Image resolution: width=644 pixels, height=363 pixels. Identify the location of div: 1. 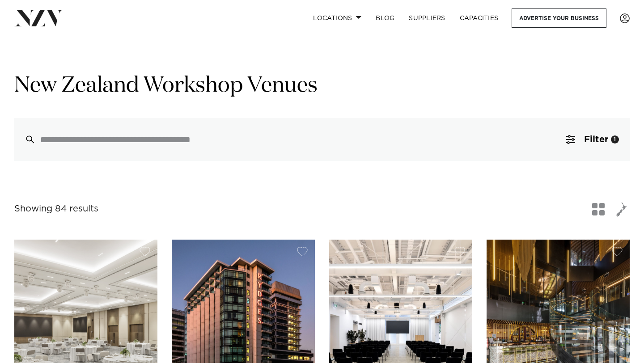
(615, 140).